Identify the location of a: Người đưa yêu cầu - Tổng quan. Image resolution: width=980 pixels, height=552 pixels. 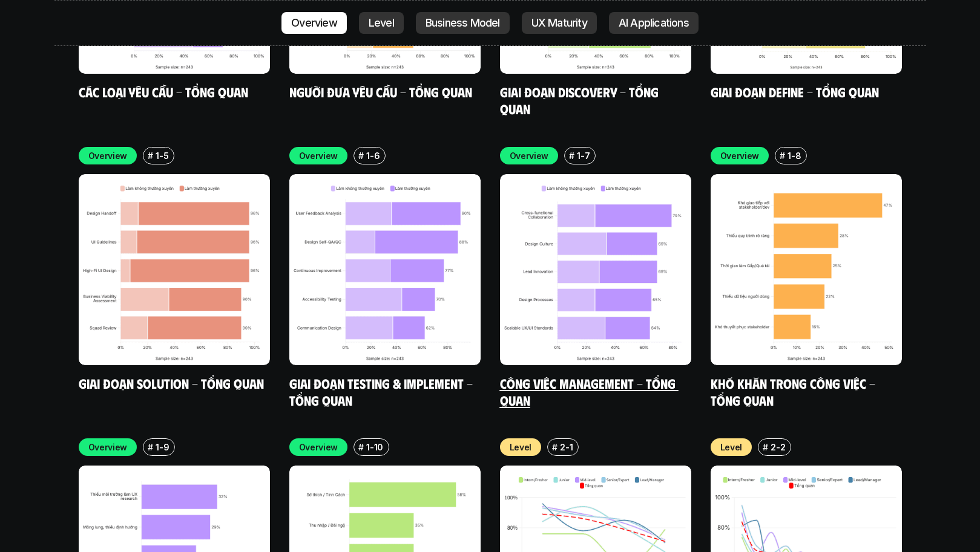
(381, 91).